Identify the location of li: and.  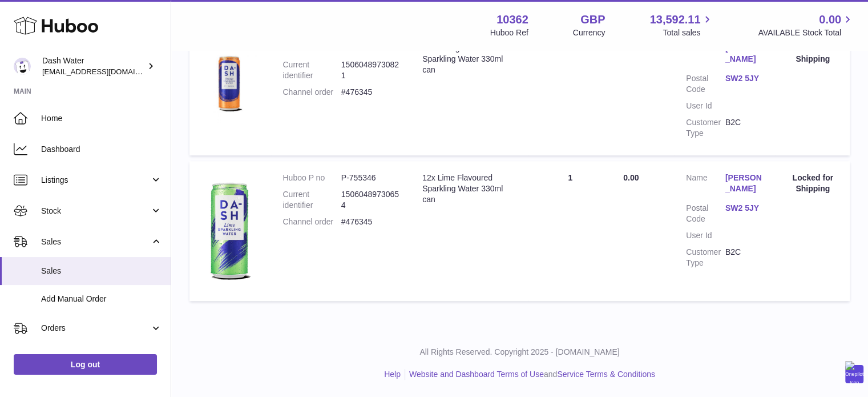
(531, 374).